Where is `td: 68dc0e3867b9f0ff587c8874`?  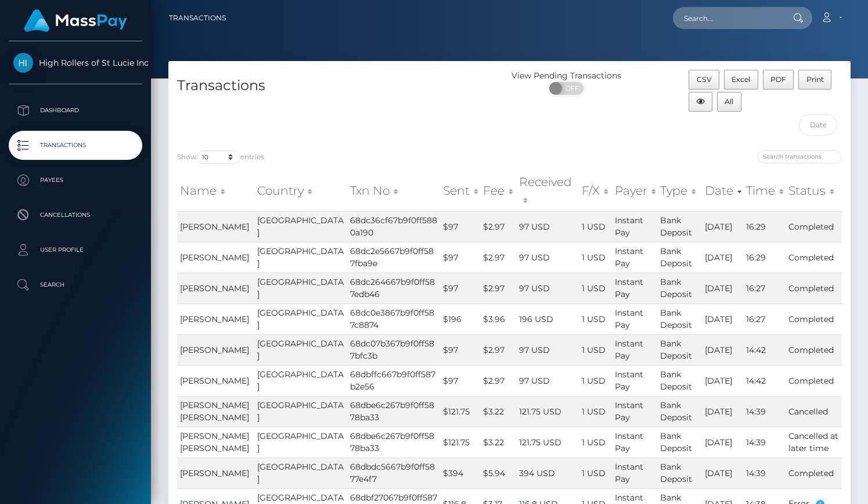
td: 68dc0e3867b9f0ff587c8874 is located at coordinates (394, 319).